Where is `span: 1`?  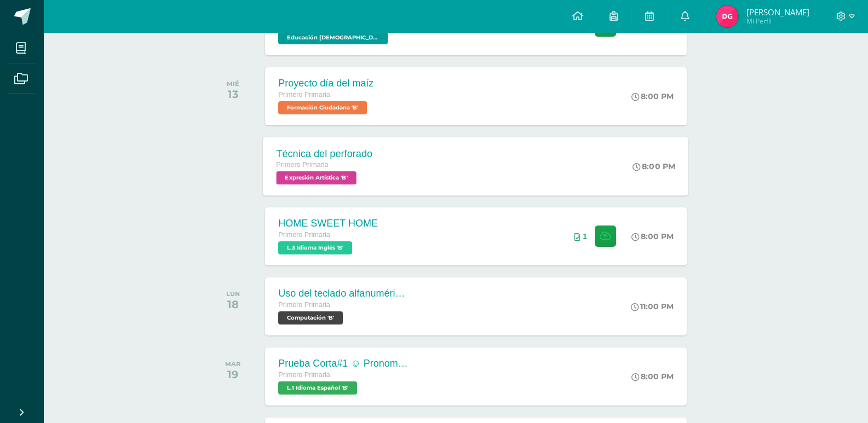
span: 1 is located at coordinates (584, 236).